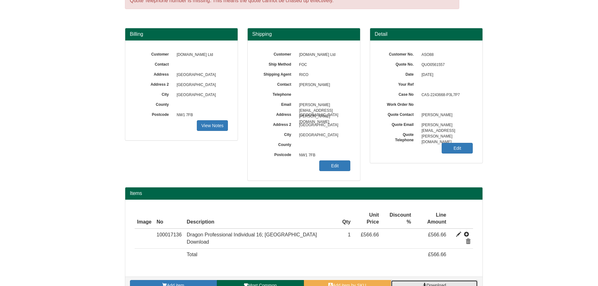  I want to click on label: Quote Contact, so click(399, 114).